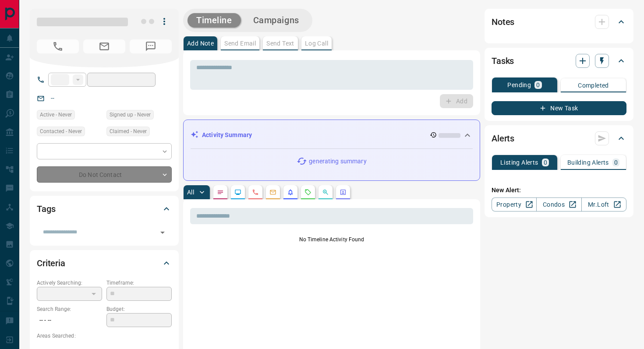 This screenshot has width=644, height=349. Describe the element at coordinates (519, 85) in the screenshot. I see `p: Pending` at that location.